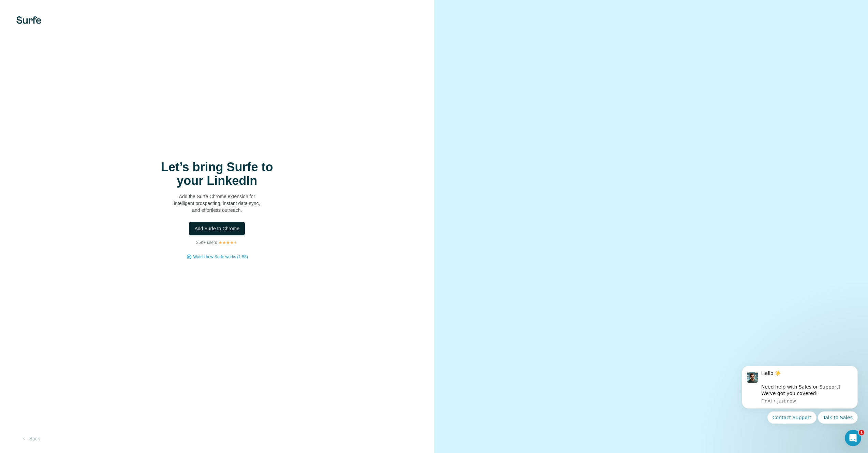 The width and height of the screenshot is (868, 453). Describe the element at coordinates (106, 60) in the screenshot. I see `button: Quick reply: Talk to Sales` at that location.